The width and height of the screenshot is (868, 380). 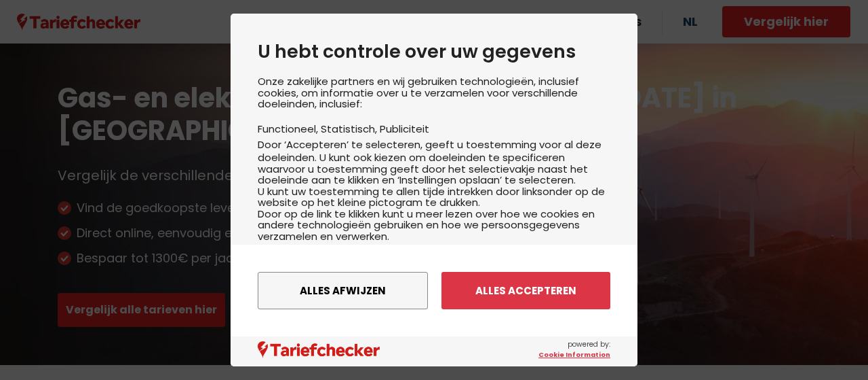 What do you see at coordinates (434, 51) in the screenshot?
I see `h2: U hebt controle over uw gegevens` at bounding box center [434, 51].